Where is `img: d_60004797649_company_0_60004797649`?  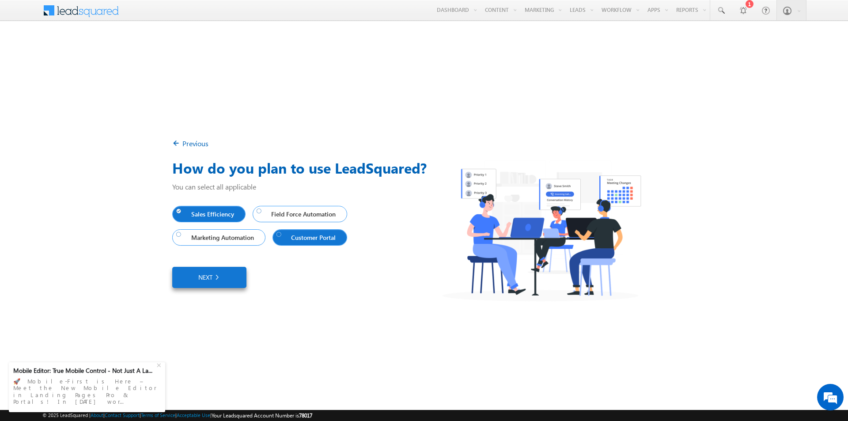 img: d_60004797649_company_0_60004797649 is located at coordinates (26, 52).